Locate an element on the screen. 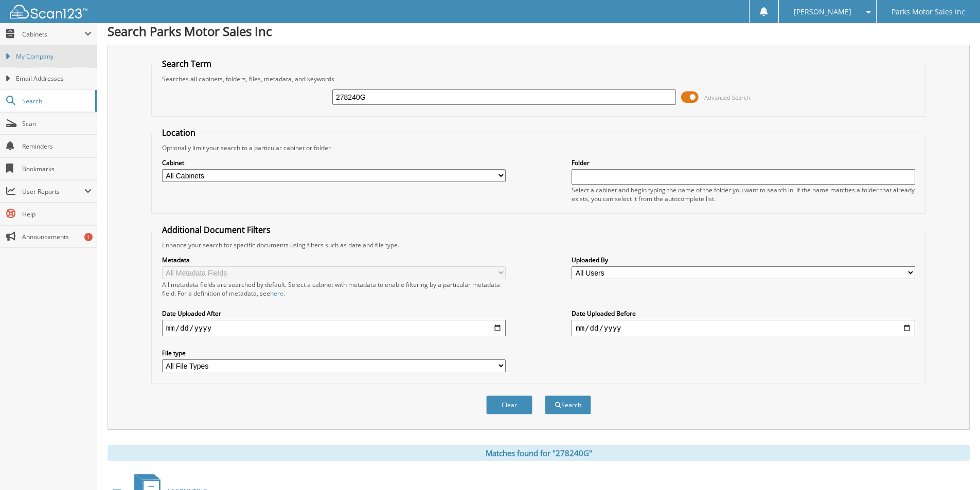 This screenshot has width=980, height=490. input: start is located at coordinates (334, 328).